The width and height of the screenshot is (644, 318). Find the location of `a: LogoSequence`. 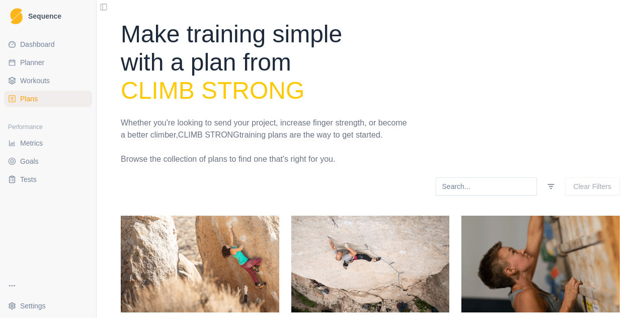

a: LogoSequence is located at coordinates (48, 16).